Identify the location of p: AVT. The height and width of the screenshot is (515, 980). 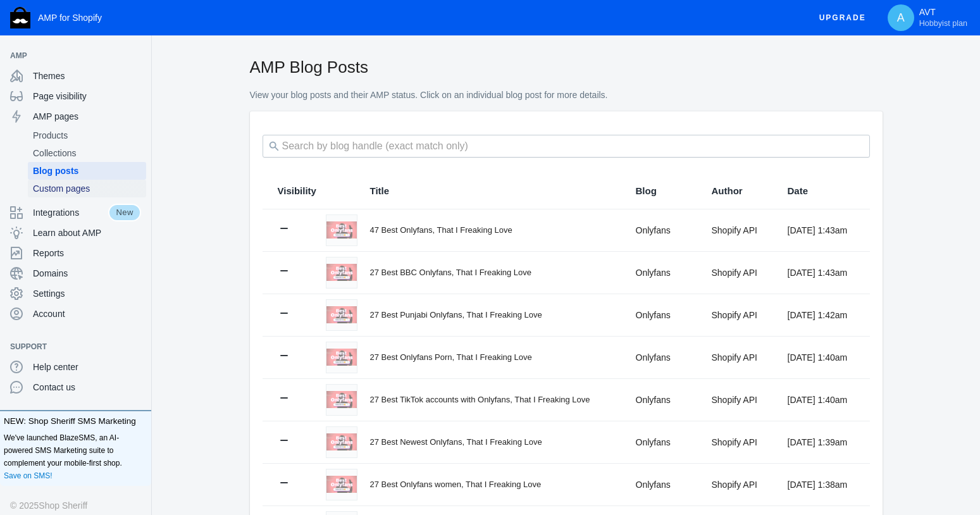
(944, 18).